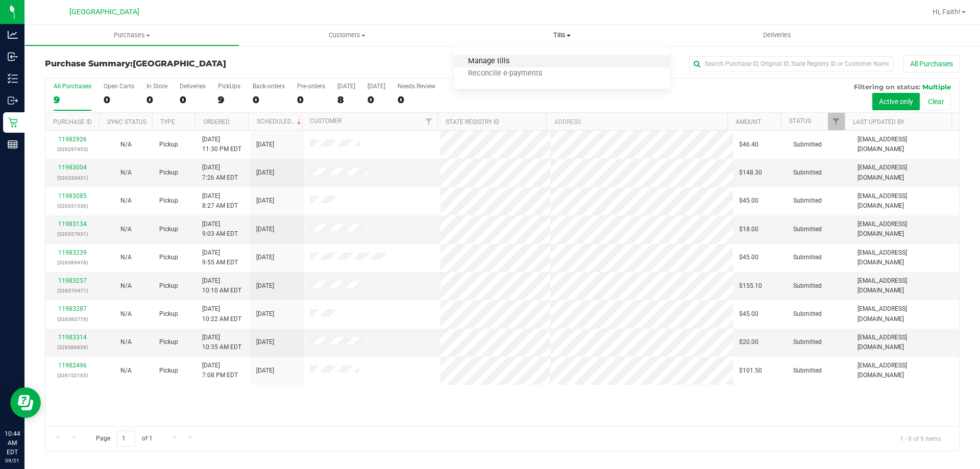  I want to click on a: 11983257, so click(72, 281).